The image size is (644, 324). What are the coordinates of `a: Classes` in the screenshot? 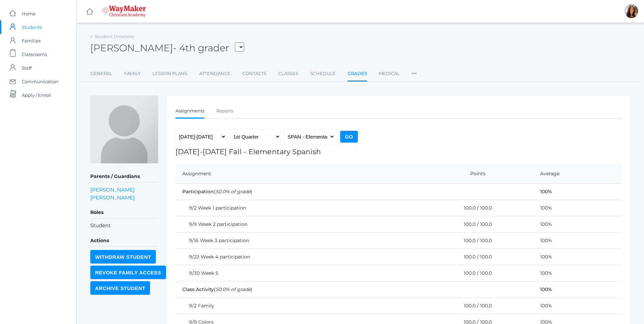 It's located at (288, 74).